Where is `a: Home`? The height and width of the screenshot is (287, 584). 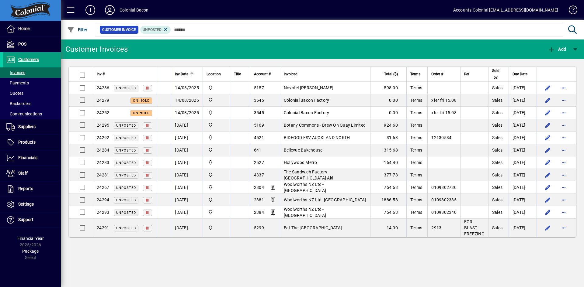
a: Home is located at coordinates (32, 29).